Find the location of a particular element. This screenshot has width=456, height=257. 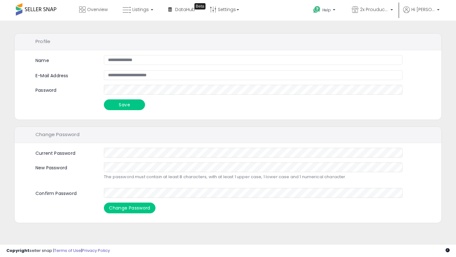

span: Overview is located at coordinates (97, 9).